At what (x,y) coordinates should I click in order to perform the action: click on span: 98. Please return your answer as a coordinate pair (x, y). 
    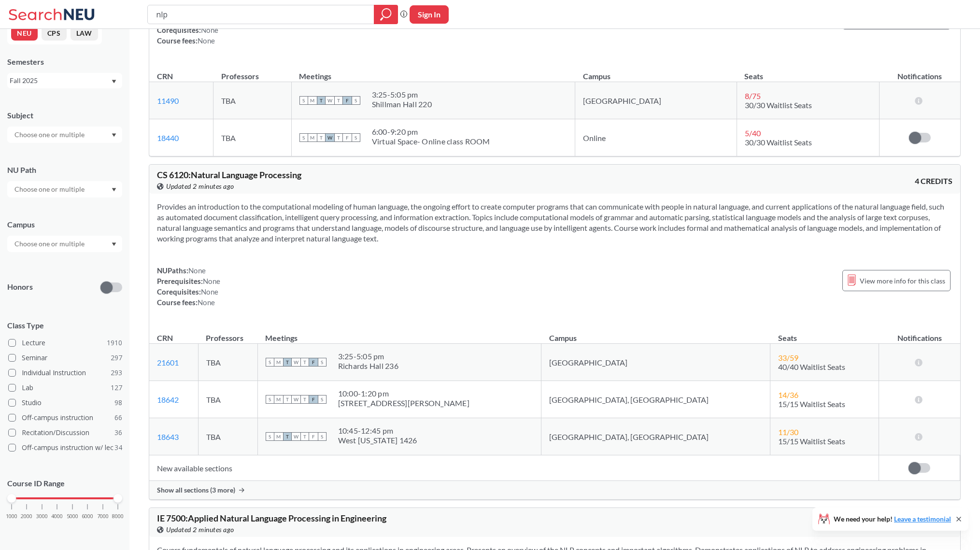
    Looking at the image, I should click on (119, 403).